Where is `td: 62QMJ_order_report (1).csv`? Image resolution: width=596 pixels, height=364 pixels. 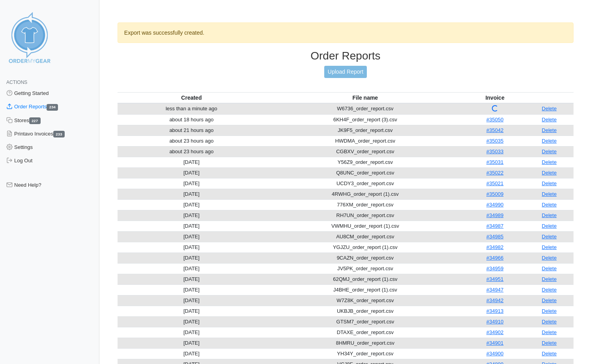
td: 62QMJ_order_report (1).csv is located at coordinates (365, 279).